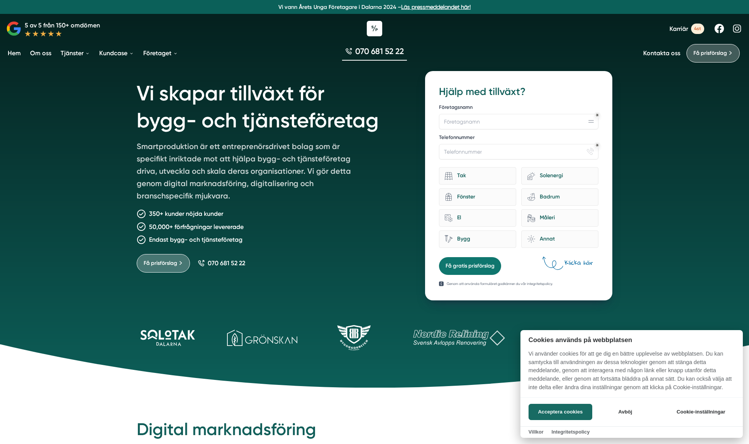 The width and height of the screenshot is (749, 444). What do you see at coordinates (570, 432) in the screenshot?
I see `a: Integritetspolicy` at bounding box center [570, 432].